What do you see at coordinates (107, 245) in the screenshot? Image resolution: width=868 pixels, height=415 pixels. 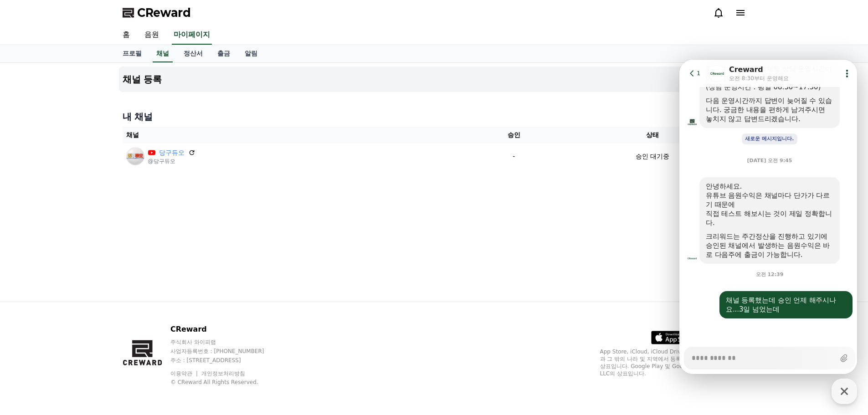 I see `div: 채널 등록했는데 승인 언제 해주시나요...3일 넘었는데` at bounding box center [107, 245].